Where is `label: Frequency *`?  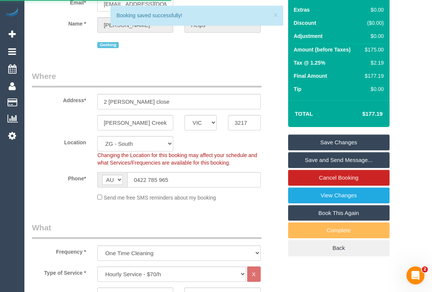
label: Frequency * is located at coordinates (59, 250).